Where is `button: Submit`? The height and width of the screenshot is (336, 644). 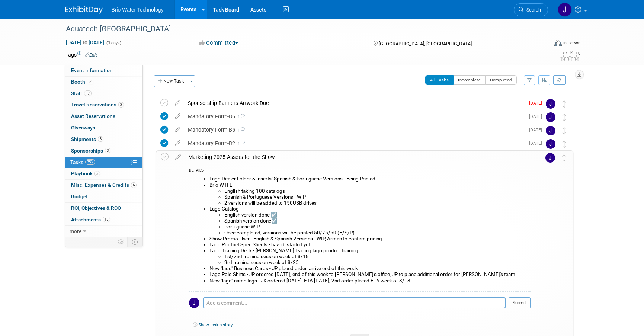
button: Submit is located at coordinates (519, 303).